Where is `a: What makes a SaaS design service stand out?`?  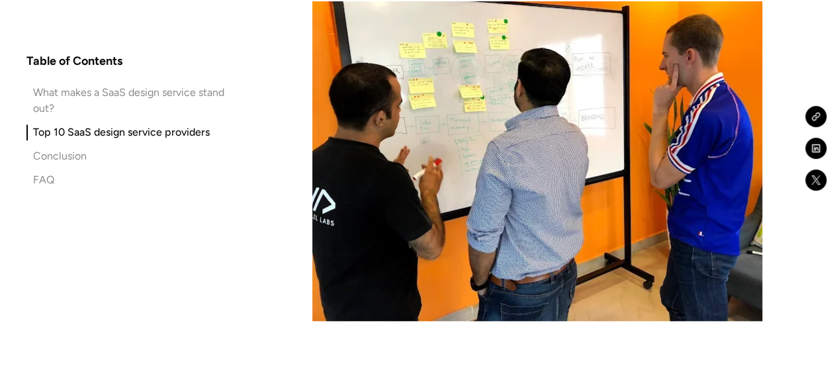 a: What makes a SaaS design service stand out? is located at coordinates (131, 101).